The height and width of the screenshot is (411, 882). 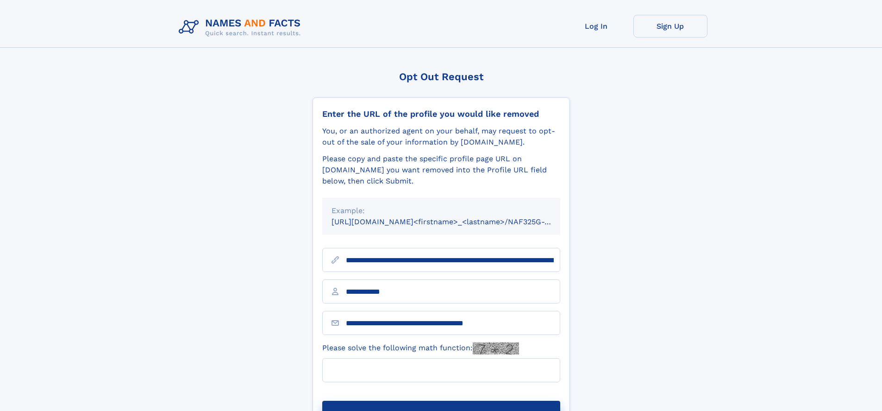 I want to click on div: Opt Out Request, so click(x=441, y=76).